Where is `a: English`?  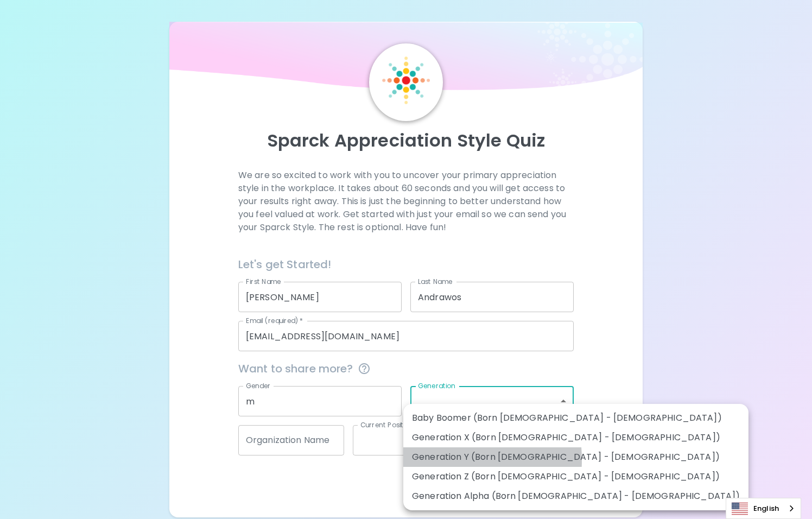
a: English is located at coordinates (763, 508).